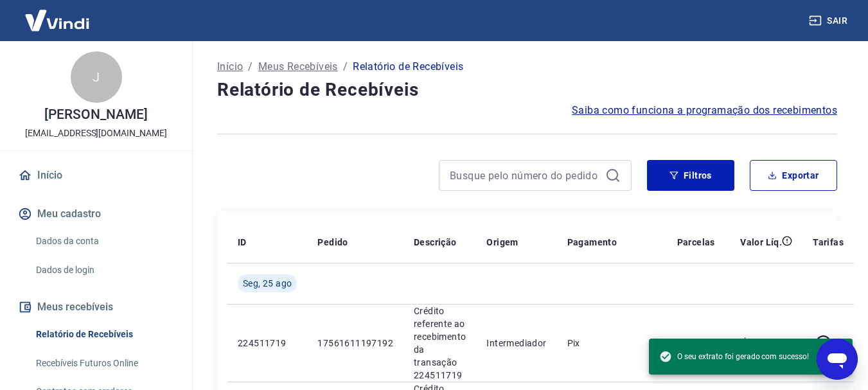 The height and width of the screenshot is (390, 868). What do you see at coordinates (230, 67) in the screenshot?
I see `p: Início` at bounding box center [230, 67].